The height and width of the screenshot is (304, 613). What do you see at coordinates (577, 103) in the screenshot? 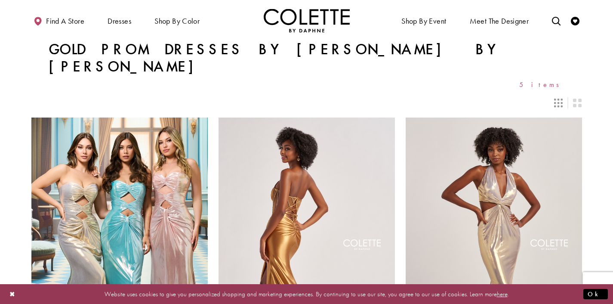
I see `span: Switch layout to 2 columns` at bounding box center [577, 103].